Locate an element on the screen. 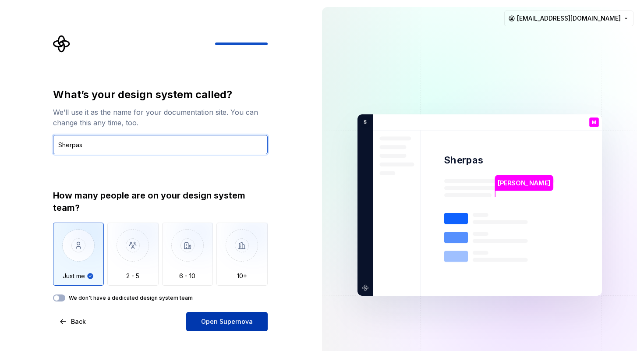 This screenshot has width=644, height=351. svg: Supernova Logo is located at coordinates (62, 44).